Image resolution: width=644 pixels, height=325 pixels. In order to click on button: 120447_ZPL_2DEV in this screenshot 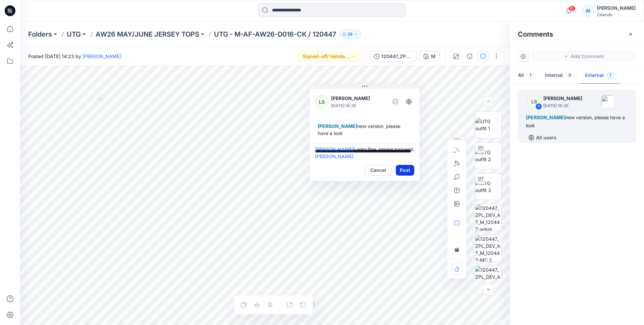, I will do `click(393, 56)`.